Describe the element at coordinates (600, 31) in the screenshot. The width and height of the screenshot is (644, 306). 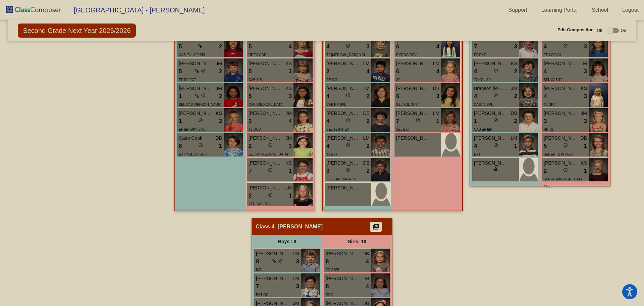
I see `span: Off` at that location.